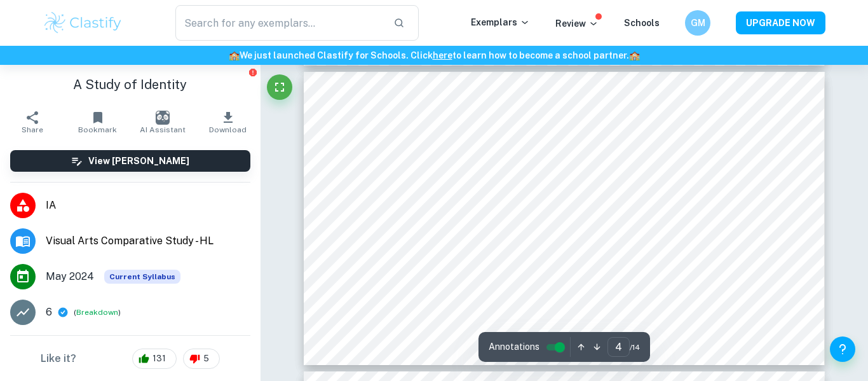 The height and width of the screenshot is (381, 868). What do you see at coordinates (33, 130) in the screenshot?
I see `span: Share` at bounding box center [33, 130].